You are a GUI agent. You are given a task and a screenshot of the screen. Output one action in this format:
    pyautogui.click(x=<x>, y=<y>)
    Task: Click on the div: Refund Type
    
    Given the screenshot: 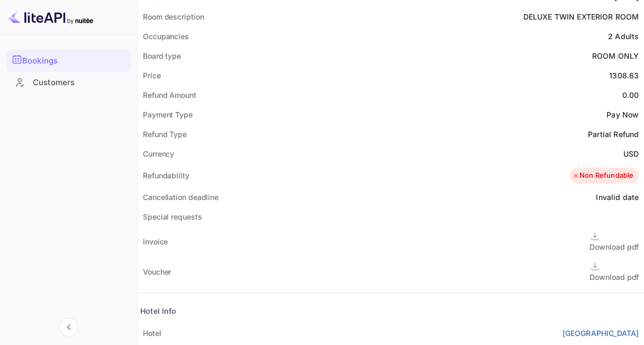 What is the action you would take?
    pyautogui.click(x=165, y=134)
    